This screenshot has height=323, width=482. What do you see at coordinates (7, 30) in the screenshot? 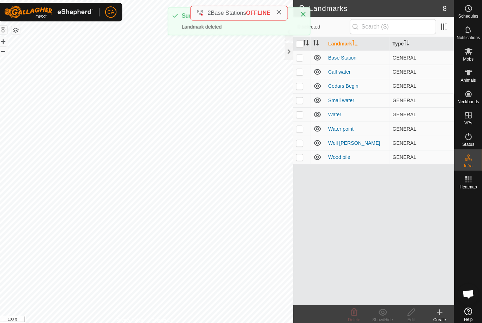
I see `button: Reset Map` at bounding box center [7, 30].